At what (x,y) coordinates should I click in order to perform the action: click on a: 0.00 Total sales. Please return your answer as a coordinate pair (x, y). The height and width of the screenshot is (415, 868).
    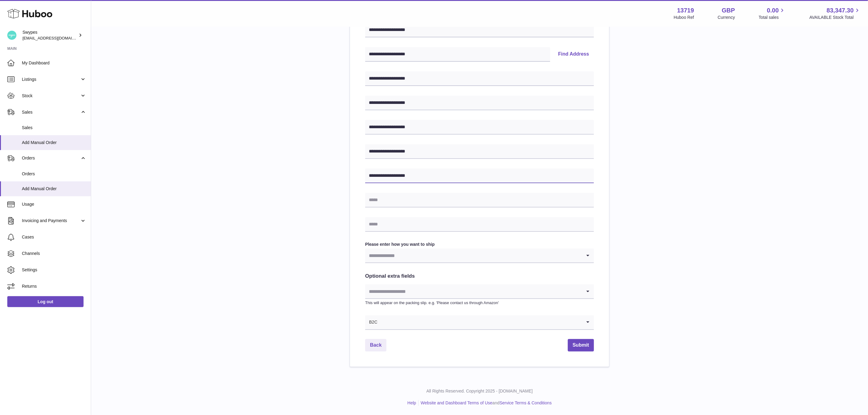
    Looking at the image, I should click on (772, 13).